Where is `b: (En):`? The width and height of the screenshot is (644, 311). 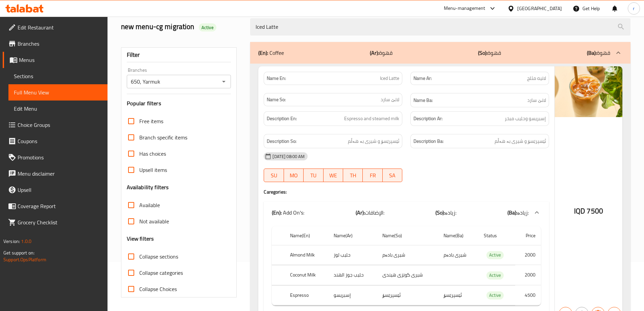 b: (En): is located at coordinates (276, 212).